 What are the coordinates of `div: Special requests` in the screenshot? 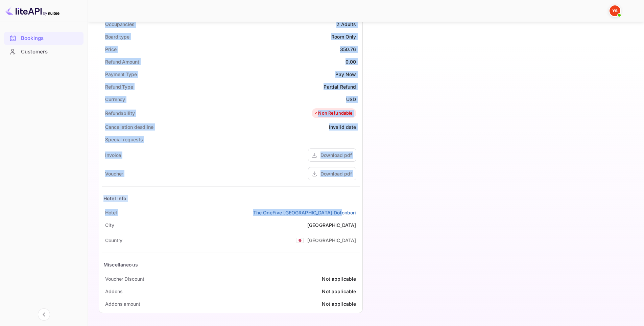 It's located at (124, 139).